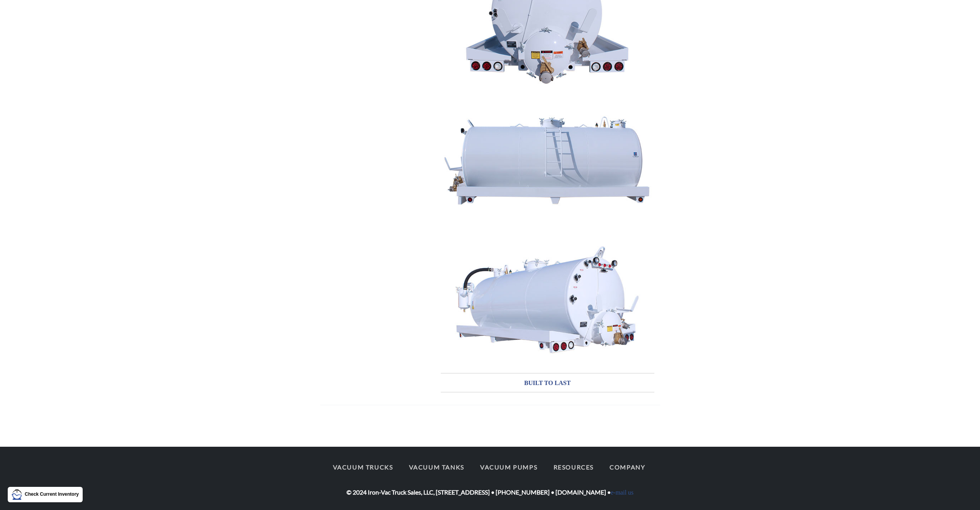 Image resolution: width=980 pixels, height=510 pixels. Describe the element at coordinates (547, 302) in the screenshot. I see `img: Stacks Image 10281` at that location.